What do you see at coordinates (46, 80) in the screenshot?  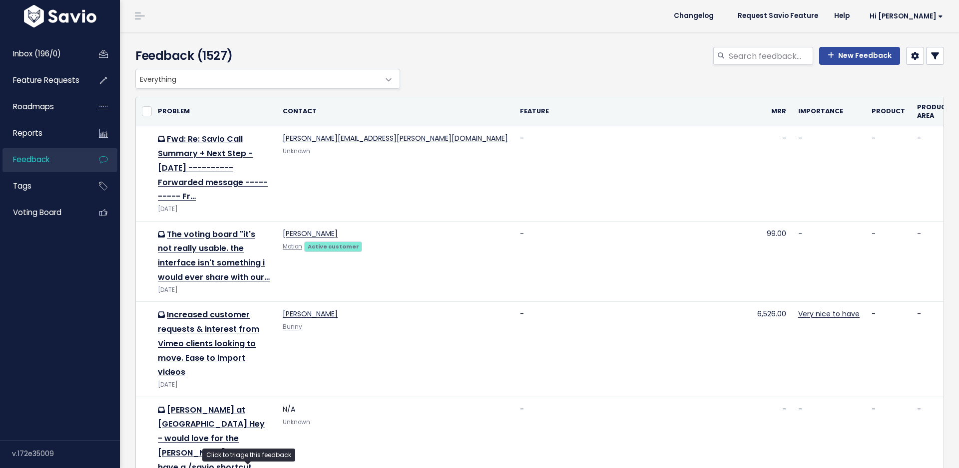 I see `span: Feature Requests` at bounding box center [46, 80].